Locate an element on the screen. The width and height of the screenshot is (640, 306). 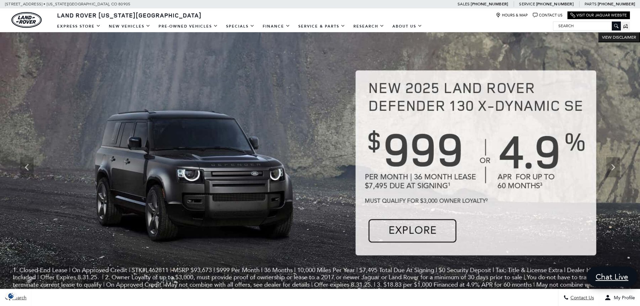
div: Next is located at coordinates (613, 167).